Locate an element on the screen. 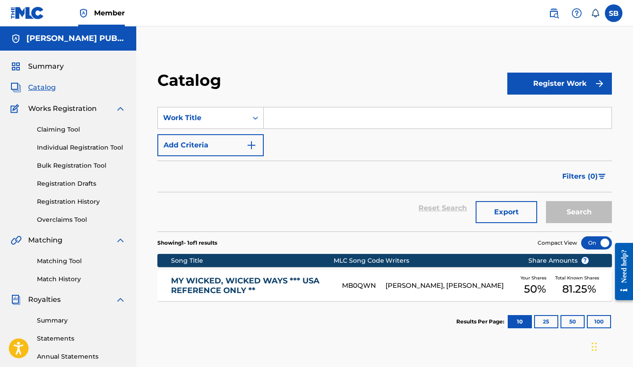  button: Add Criteria is located at coordinates (211, 145).